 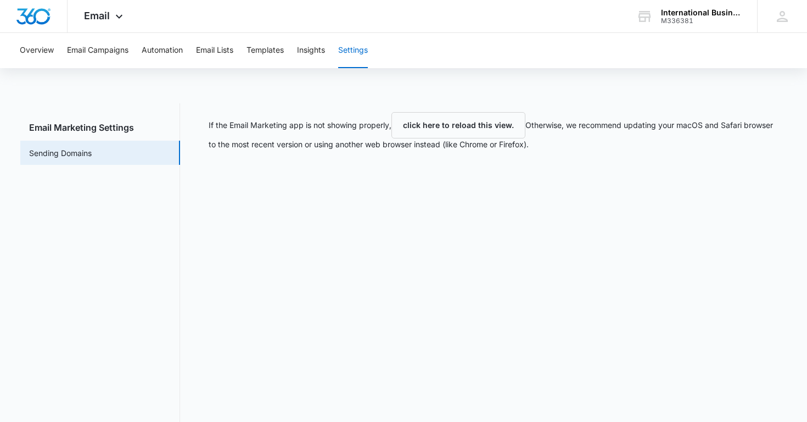 I want to click on button: Templates, so click(x=265, y=51).